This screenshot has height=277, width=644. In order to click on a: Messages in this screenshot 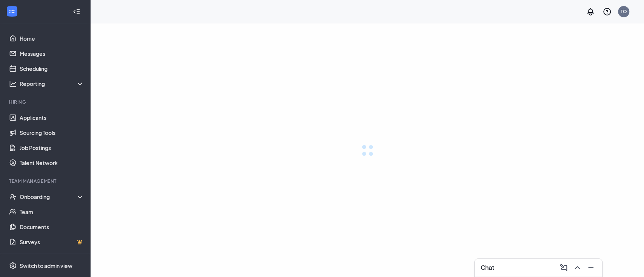, I will do `click(52, 54)`.